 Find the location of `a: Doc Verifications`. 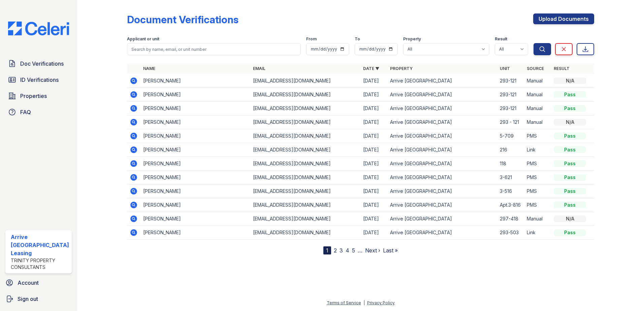

a: Doc Verifications is located at coordinates (38, 63).